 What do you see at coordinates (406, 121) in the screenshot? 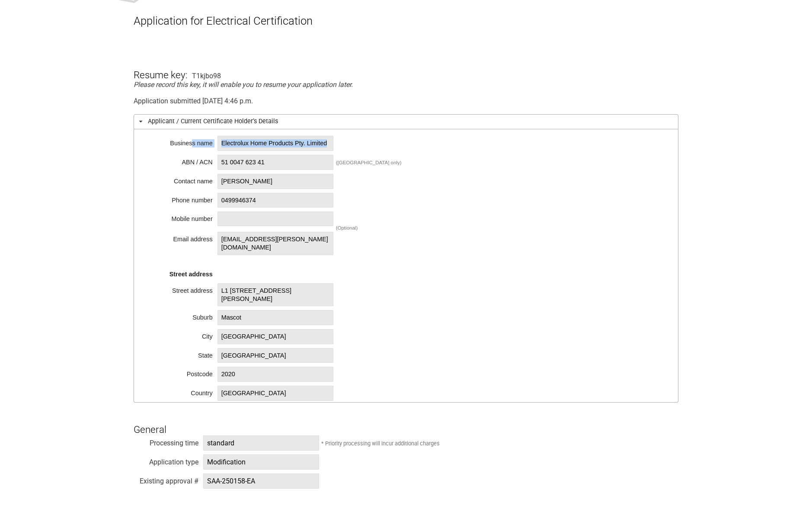
I see `h3: Applicant / Current Certificate Holder’s Details` at bounding box center [406, 121].